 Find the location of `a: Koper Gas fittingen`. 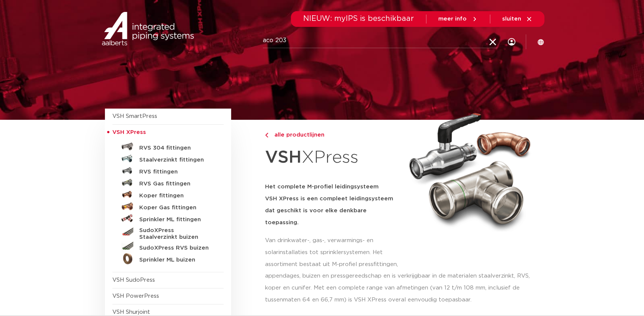

a: Koper Gas fittingen is located at coordinates (168, 206).